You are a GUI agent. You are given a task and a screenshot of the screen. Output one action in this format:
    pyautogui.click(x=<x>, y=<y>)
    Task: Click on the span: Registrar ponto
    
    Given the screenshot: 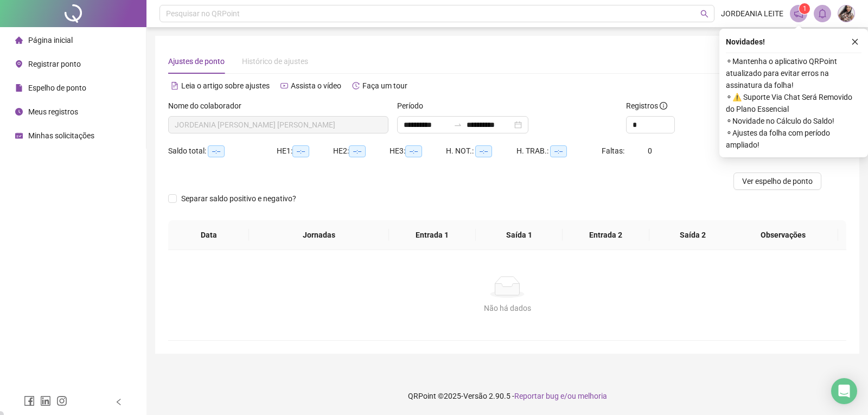 What is the action you would take?
    pyautogui.click(x=54, y=64)
    